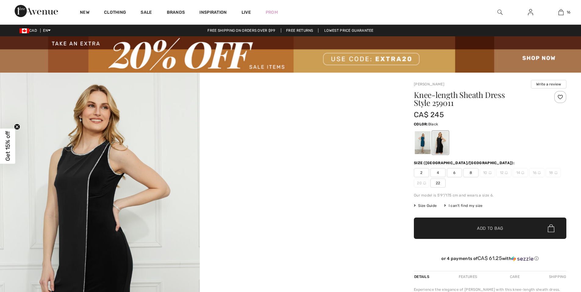 The height and width of the screenshot is (292, 581). Describe the element at coordinates (490, 228) in the screenshot. I see `span: Add to Bag` at that location.